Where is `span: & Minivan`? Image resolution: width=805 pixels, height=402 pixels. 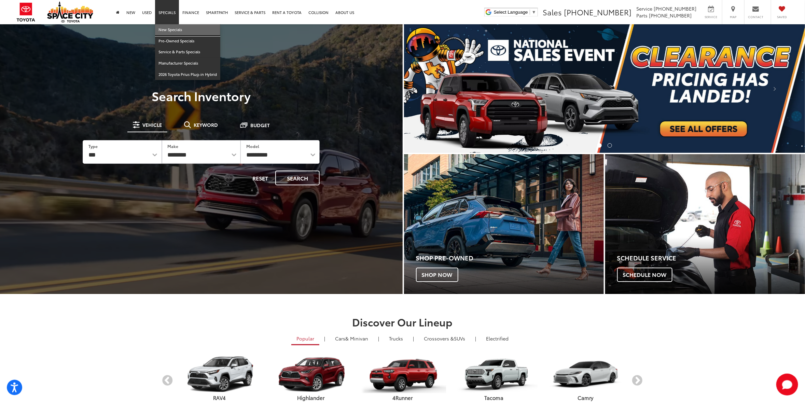
span: & Minivan is located at coordinates (357, 338).